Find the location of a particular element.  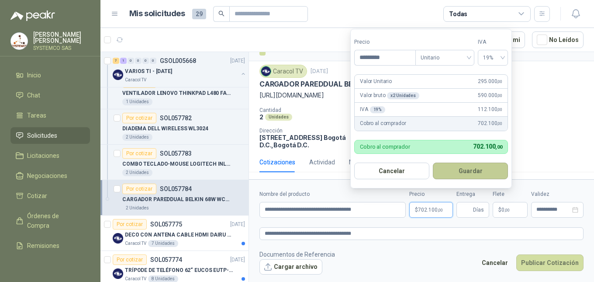

button: Guardar is located at coordinates (470, 171).